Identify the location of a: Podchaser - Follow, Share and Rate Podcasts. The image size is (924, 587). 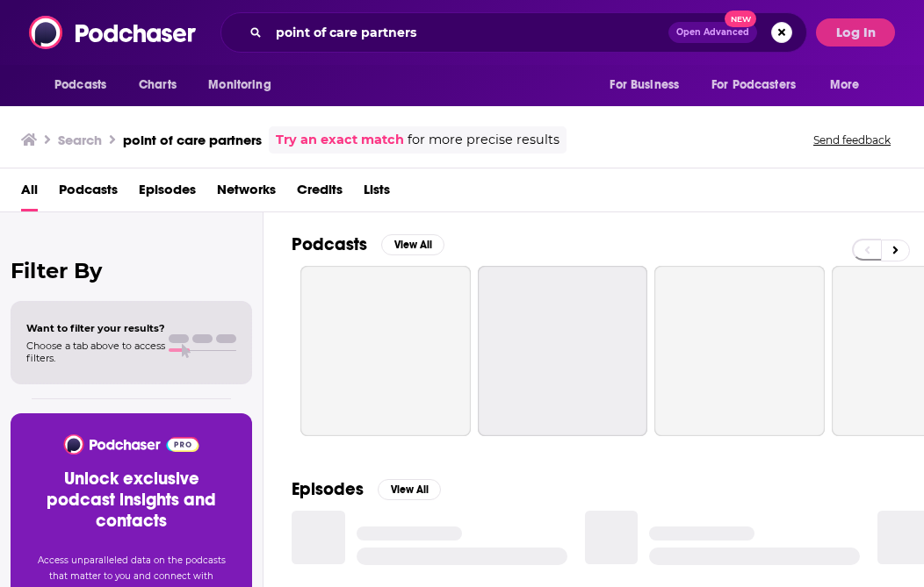
(113, 33).